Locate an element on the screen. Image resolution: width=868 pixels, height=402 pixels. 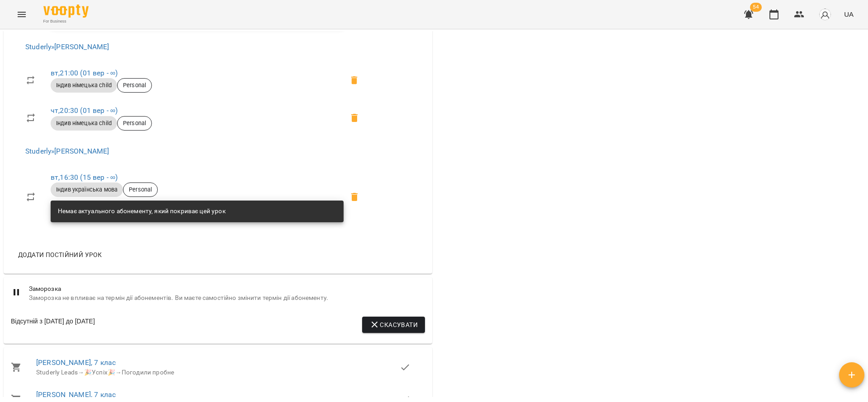
span: Видалити приватний урок Богомоленко Ірина Павлівна чт 20:30 клієнта Іван Мірко, 8 клас is located at coordinates (354, 118).